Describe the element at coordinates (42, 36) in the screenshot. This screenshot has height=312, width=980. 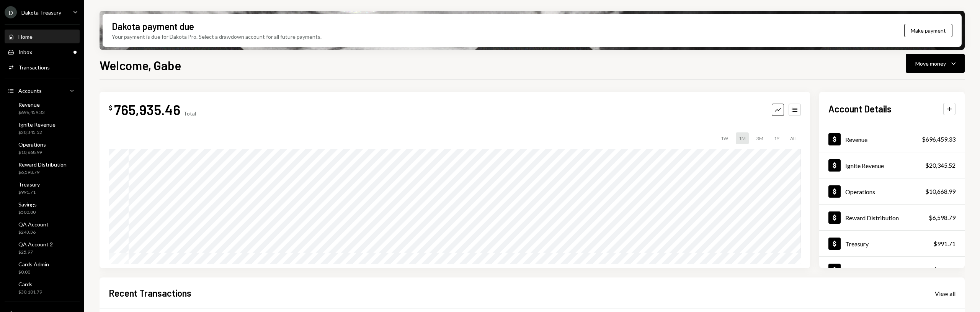
I see `a: Home` at that location.